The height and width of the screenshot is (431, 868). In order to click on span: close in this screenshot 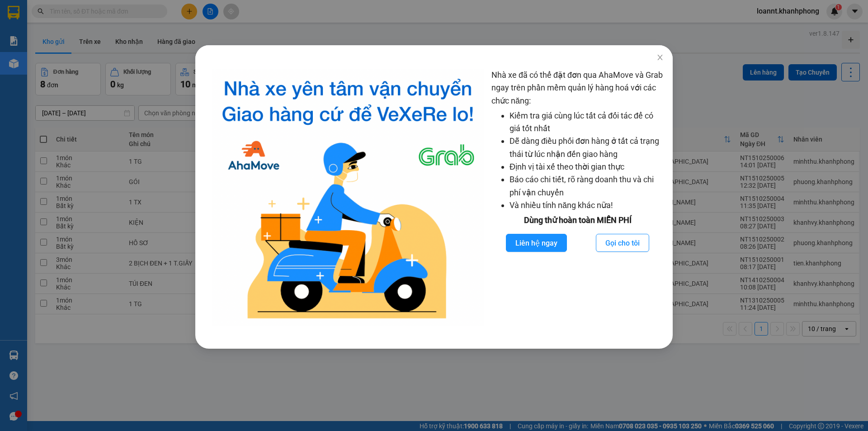, I will do `click(660, 57)`.